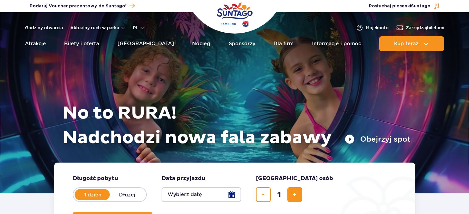  What do you see at coordinates (139, 28) in the screenshot?
I see `button: pl` at bounding box center [139, 28].